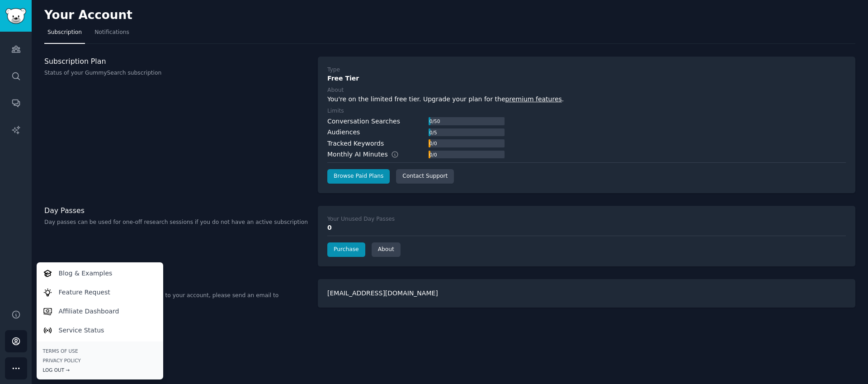 Image resolution: width=868 pixels, height=384 pixels. What do you see at coordinates (336, 111) in the screenshot?
I see `div: Limits` at bounding box center [336, 111].